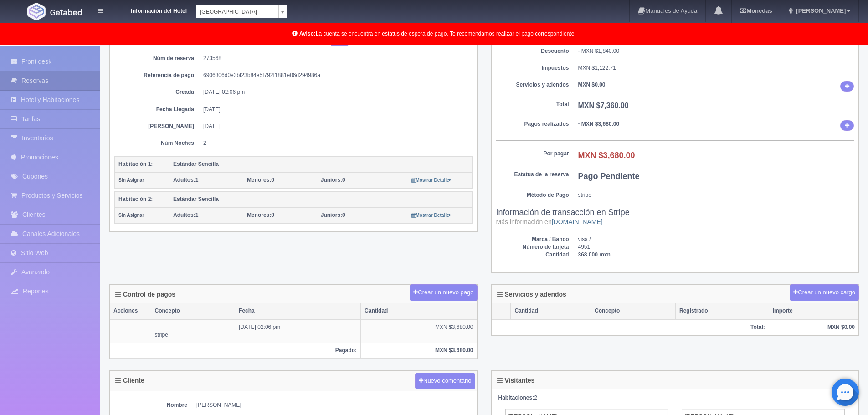  Describe the element at coordinates (716, 247) in the screenshot. I see `dd: 4951` at that location.